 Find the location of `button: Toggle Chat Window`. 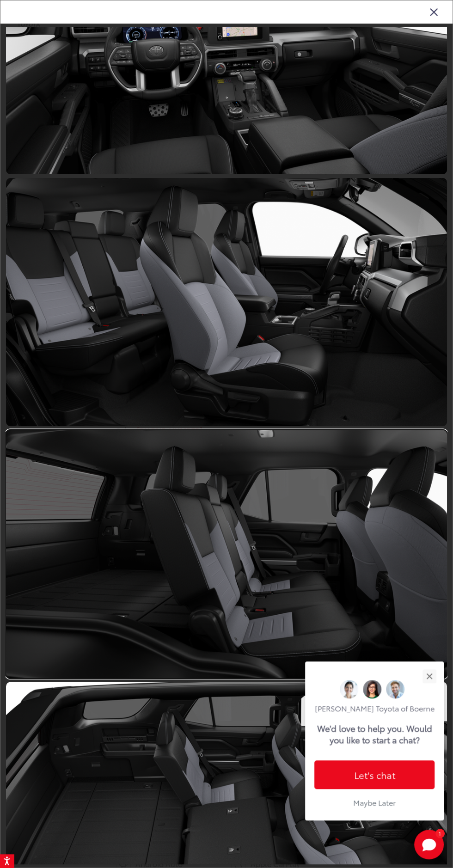

button: Toggle Chat Window is located at coordinates (429, 845).